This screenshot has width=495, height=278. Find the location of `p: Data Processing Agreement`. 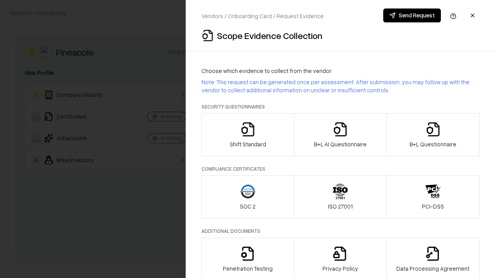

p: Data Processing Agreement is located at coordinates (433, 269).